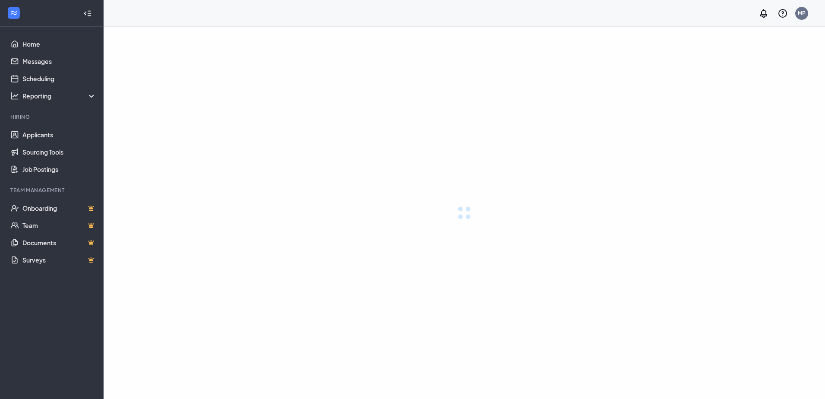 Image resolution: width=825 pixels, height=399 pixels. What do you see at coordinates (59, 152) in the screenshot?
I see `a: Sourcing Tools` at bounding box center [59, 152].